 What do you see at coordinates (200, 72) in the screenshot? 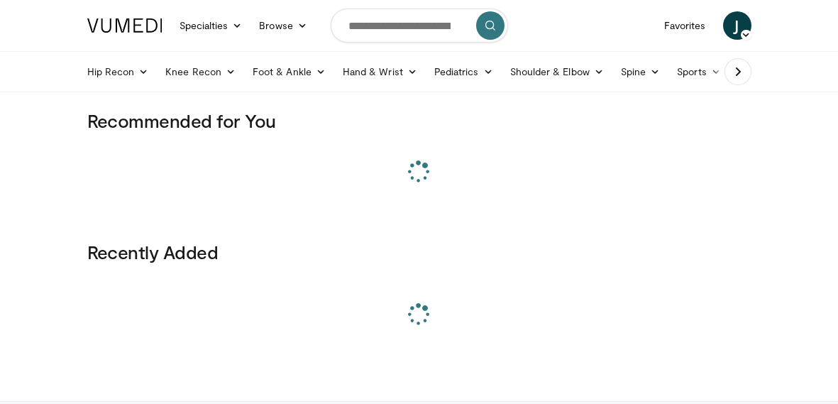
I see `a: Knee Recon` at bounding box center [200, 72].